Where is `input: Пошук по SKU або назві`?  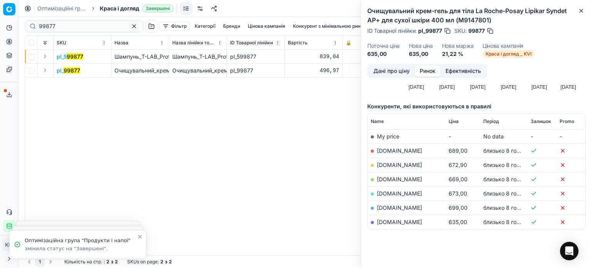
input: Пошук по SKU або назві is located at coordinates (81, 26).